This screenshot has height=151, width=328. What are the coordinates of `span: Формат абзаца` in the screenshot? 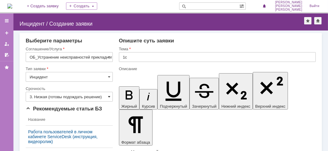 It's located at (136, 142).